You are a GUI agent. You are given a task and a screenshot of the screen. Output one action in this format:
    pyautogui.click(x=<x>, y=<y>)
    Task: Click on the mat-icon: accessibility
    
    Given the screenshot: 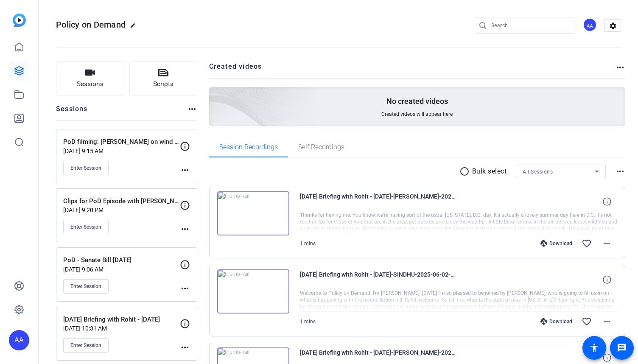 What is the action you would take?
    pyautogui.click(x=594, y=348)
    